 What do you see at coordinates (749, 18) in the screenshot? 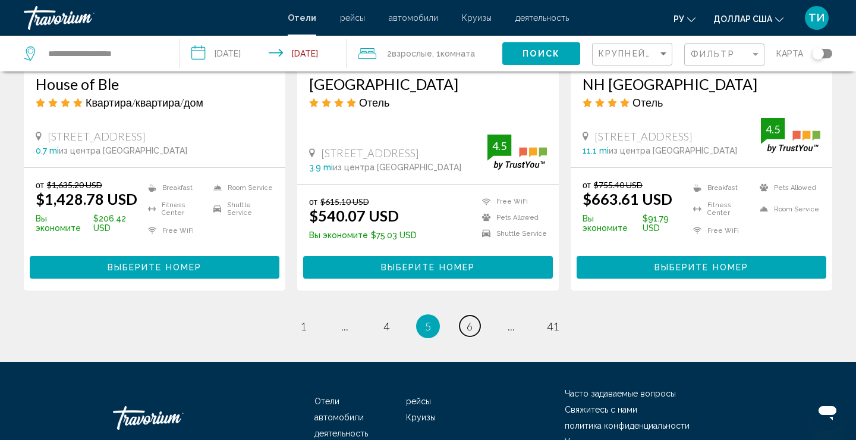
I see `button: Изменить валюту` at bounding box center [749, 18].